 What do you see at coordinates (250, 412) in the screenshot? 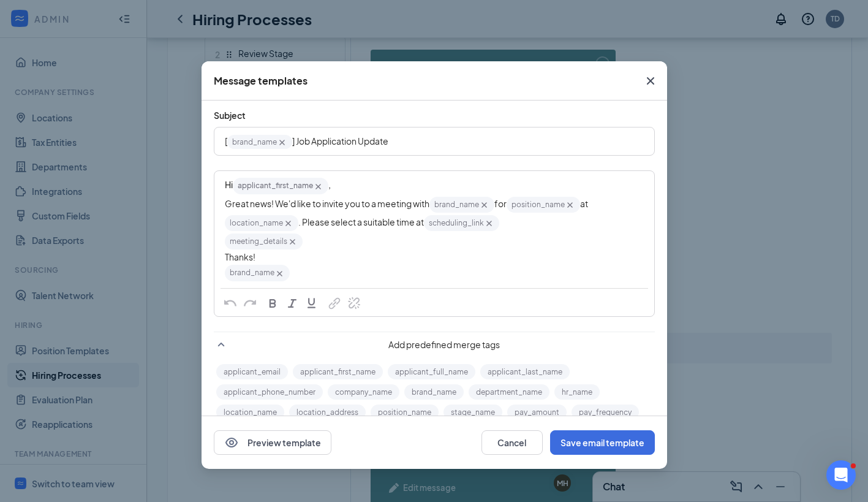
I see `button: location_name` at bounding box center [250, 412].